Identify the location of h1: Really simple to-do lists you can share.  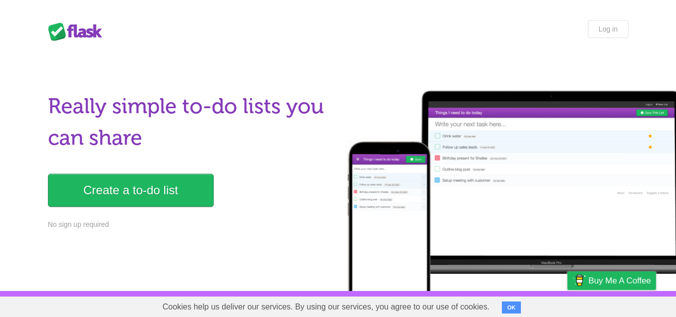
(190, 122).